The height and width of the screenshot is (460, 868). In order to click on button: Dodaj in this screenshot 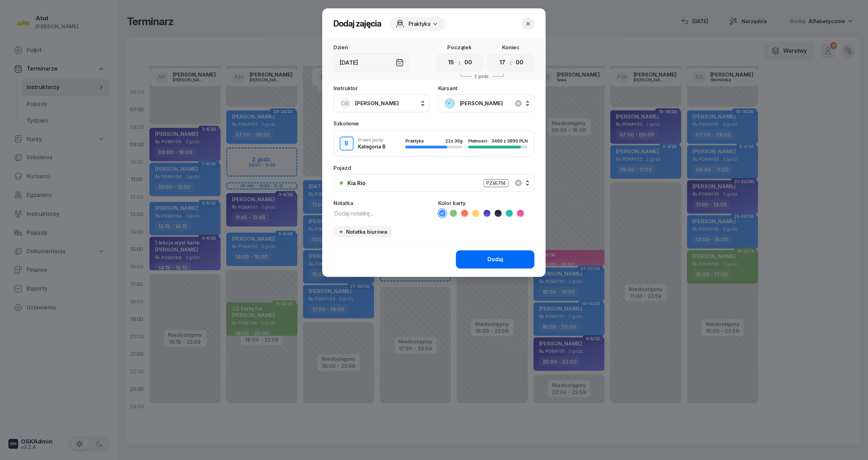, I will do `click(495, 260)`.